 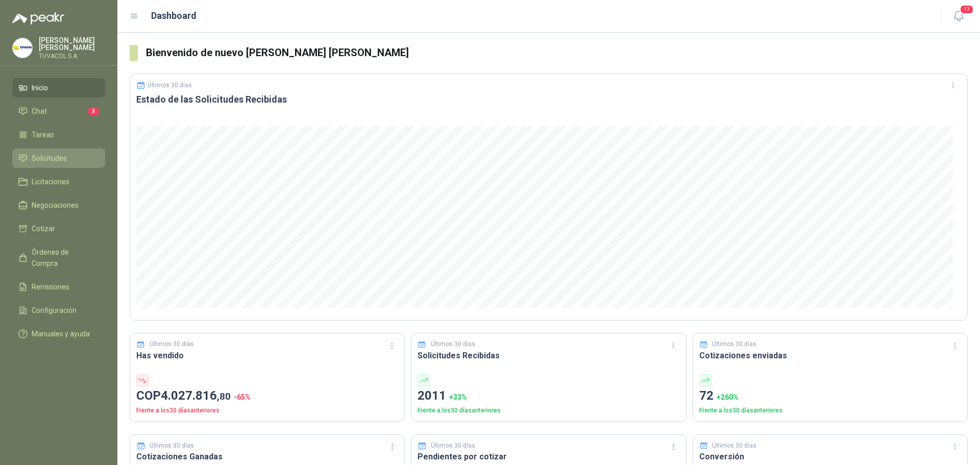 I want to click on span: 17, so click(x=967, y=9).